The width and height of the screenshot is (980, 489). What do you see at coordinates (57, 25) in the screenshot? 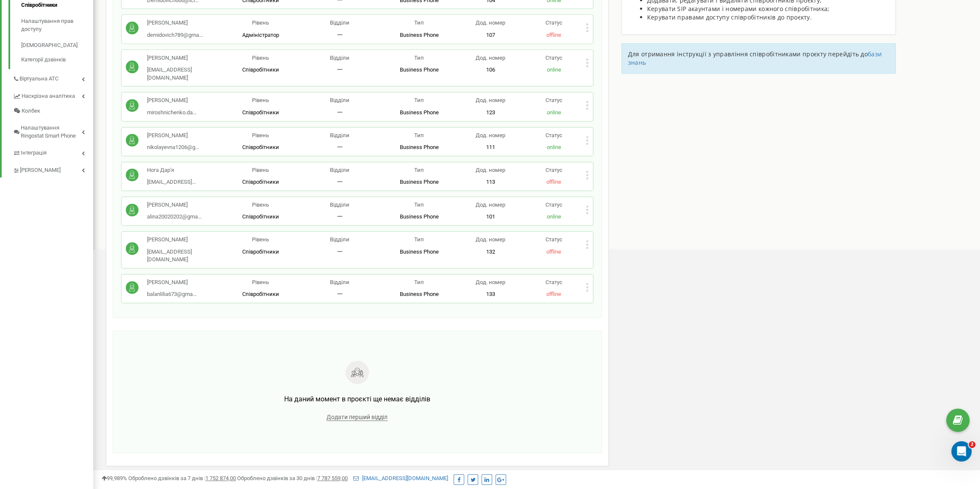
I see `a: Налаштування прав доступу` at bounding box center [57, 25].